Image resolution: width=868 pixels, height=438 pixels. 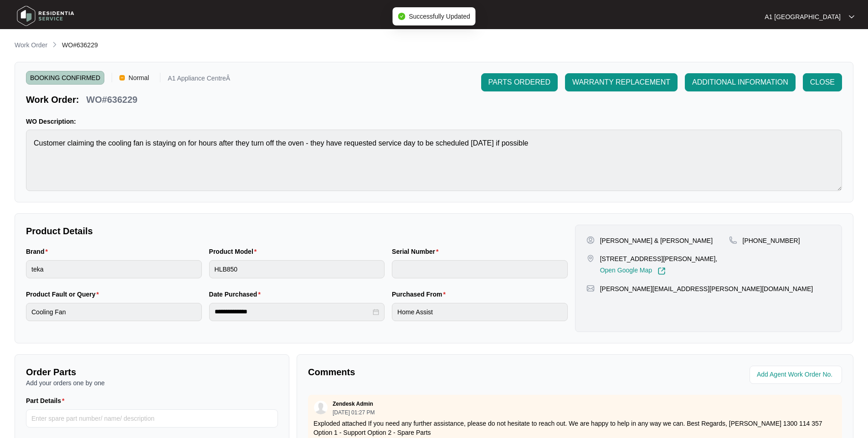 I want to click on span: ADDITIONAL INFORMATION, so click(x=739, y=82).